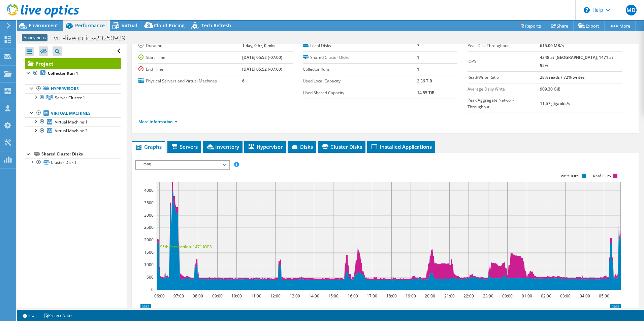 Image resolution: width=644 pixels, height=321 pixels. Describe the element at coordinates (570, 176) in the screenshot. I see `text: Write IOPS` at that location.